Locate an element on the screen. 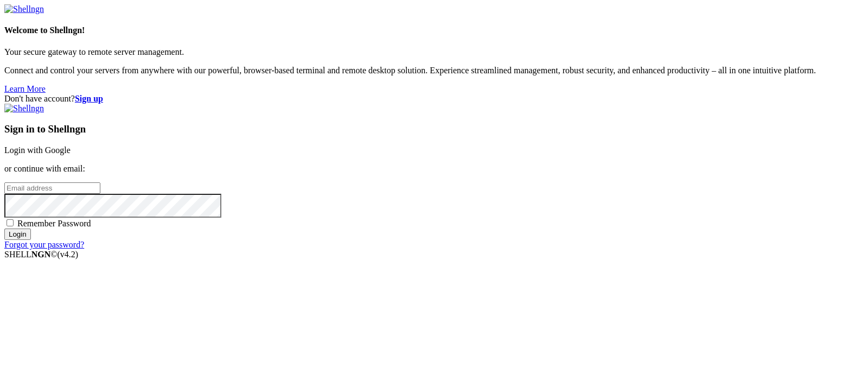 The height and width of the screenshot is (374, 868). strong: Sign up is located at coordinates (89, 98).